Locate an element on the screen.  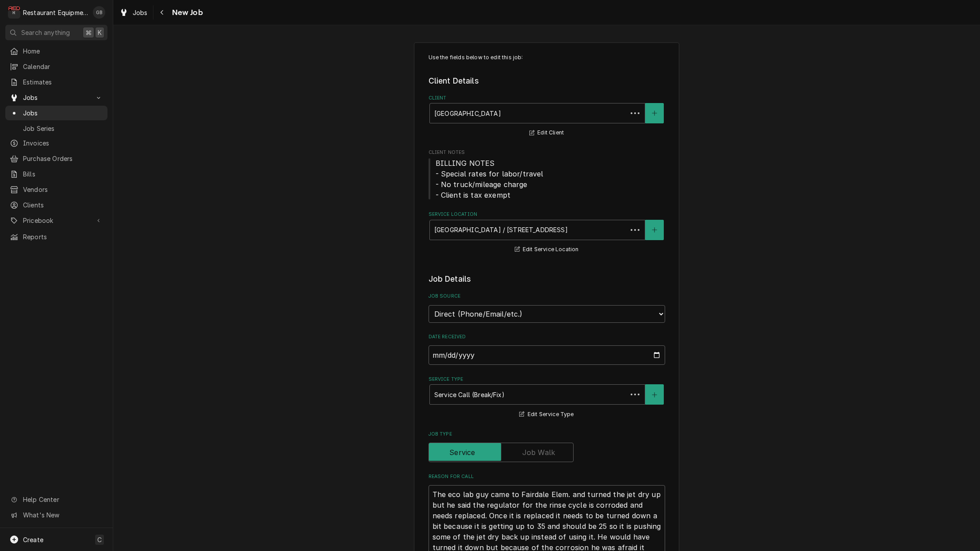
span: BILLING NOTES - Special rates for labor/travel - No truck/mileage charge - Client is tax exempt is located at coordinates (490, 179).